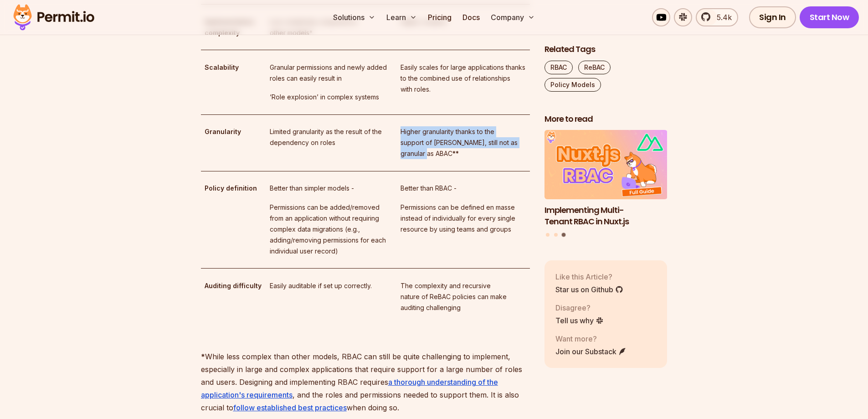 The image size is (868, 419). Describe the element at coordinates (564, 234) in the screenshot. I see `button: Go to slide 3` at that location.